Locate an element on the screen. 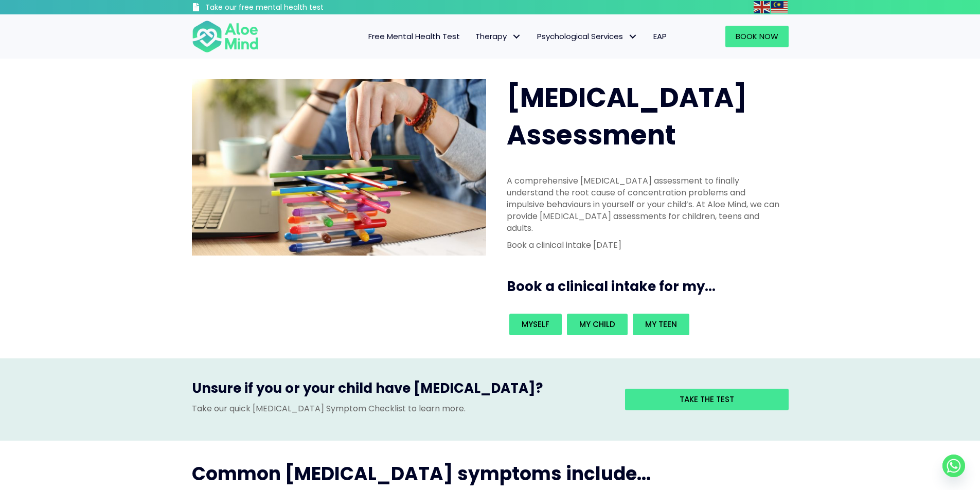  a: Whatsapp is located at coordinates (954, 466).